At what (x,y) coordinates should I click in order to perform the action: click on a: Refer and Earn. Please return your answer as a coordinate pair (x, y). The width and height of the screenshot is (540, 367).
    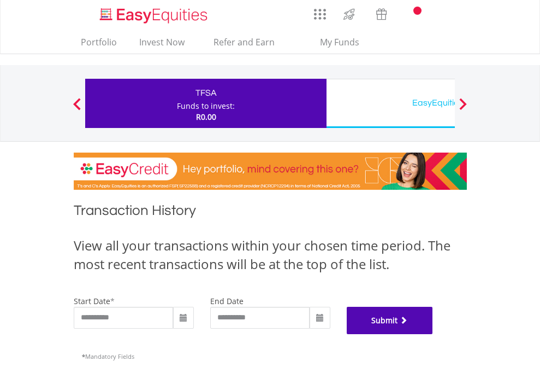
    Looking at the image, I should click on (244, 45).